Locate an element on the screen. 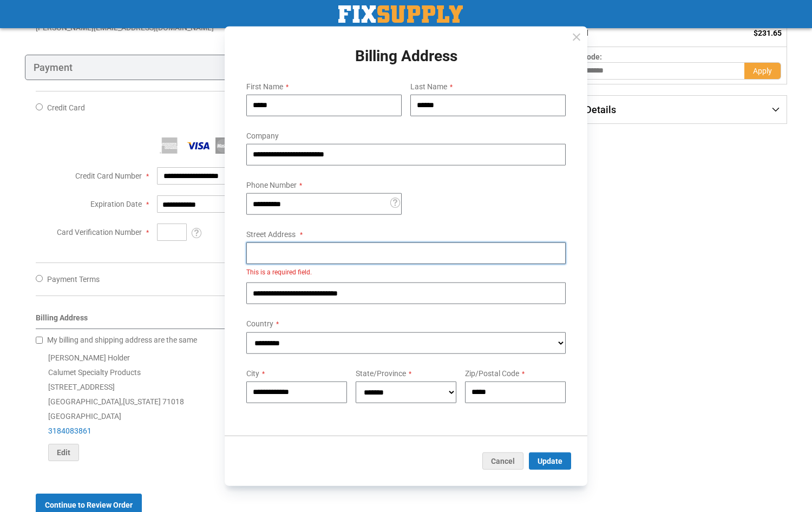 The image size is (812, 512). span: This is a required field. is located at coordinates (279, 272).